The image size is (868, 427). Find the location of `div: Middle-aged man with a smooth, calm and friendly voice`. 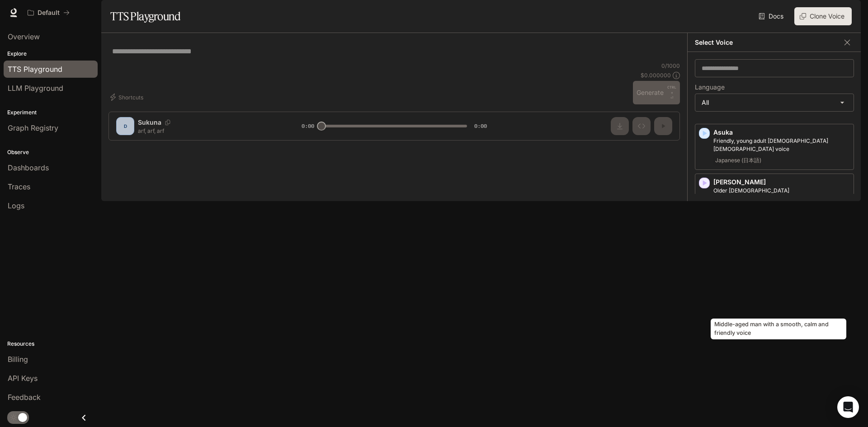

div: Middle-aged man with a smooth, calm and friendly voice is located at coordinates (778, 329).